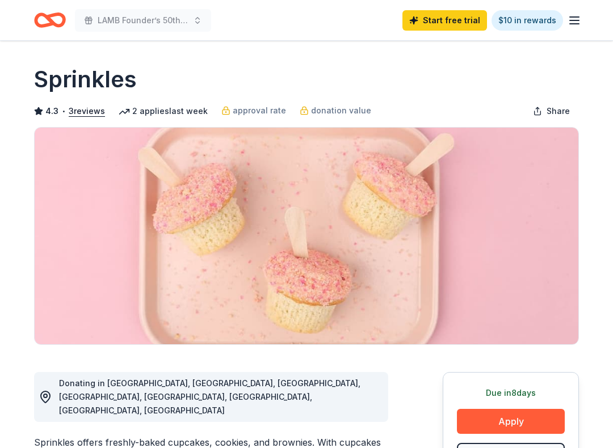 The image size is (613, 448). What do you see at coordinates (163, 111) in the screenshot?
I see `div: 2 applies last week` at bounding box center [163, 111].